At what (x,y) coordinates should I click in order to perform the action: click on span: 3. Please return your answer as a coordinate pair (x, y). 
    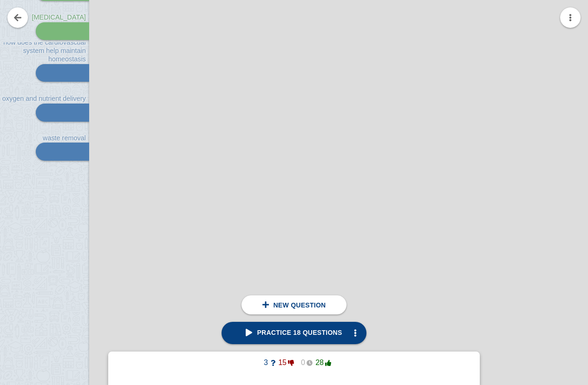
    Looking at the image, I should click on (266, 363).